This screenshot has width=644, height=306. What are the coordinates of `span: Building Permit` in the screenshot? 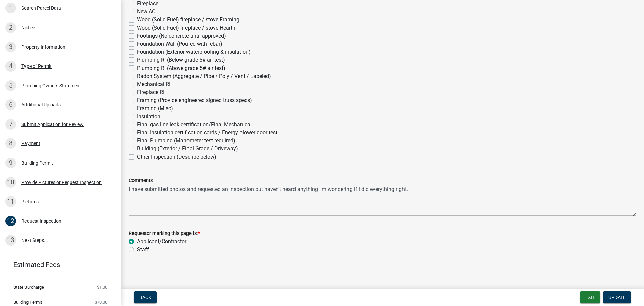 It's located at (27, 302).